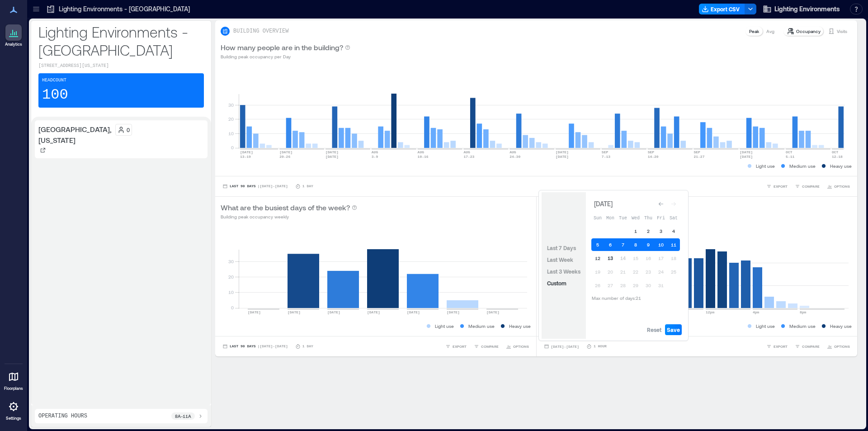 Image resolution: width=868 pixels, height=431 pixels. I want to click on button: Last 3 Weeks, so click(564, 271).